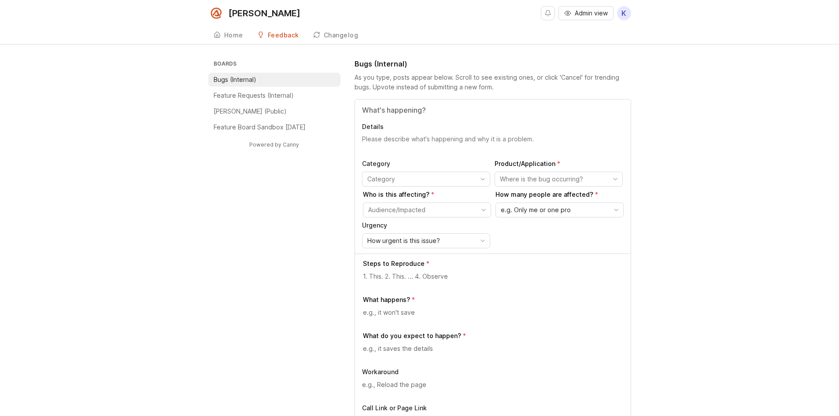  Describe the element at coordinates (559, 195) in the screenshot. I see `p: How many people are affected?` at that location.